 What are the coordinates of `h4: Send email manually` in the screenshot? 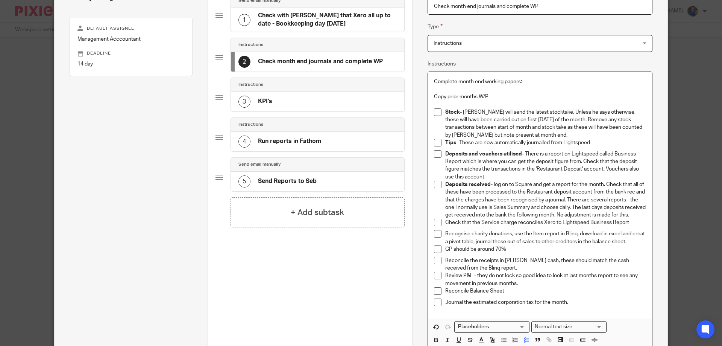 It's located at (259, 164).